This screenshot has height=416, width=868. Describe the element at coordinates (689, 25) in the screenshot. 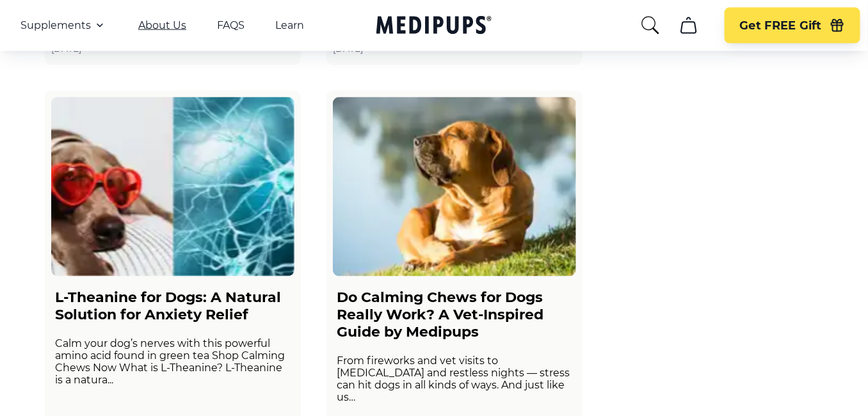

I see `button: cart` at that location.